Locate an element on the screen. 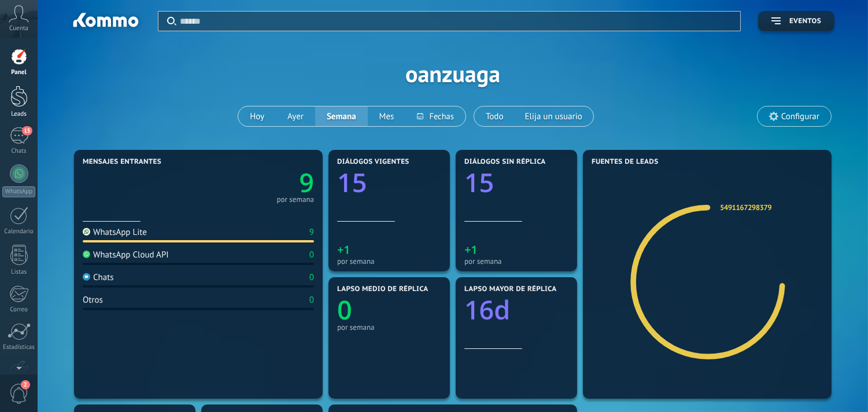 The width and height of the screenshot is (868, 412). span: Eventos is located at coordinates (805, 21).